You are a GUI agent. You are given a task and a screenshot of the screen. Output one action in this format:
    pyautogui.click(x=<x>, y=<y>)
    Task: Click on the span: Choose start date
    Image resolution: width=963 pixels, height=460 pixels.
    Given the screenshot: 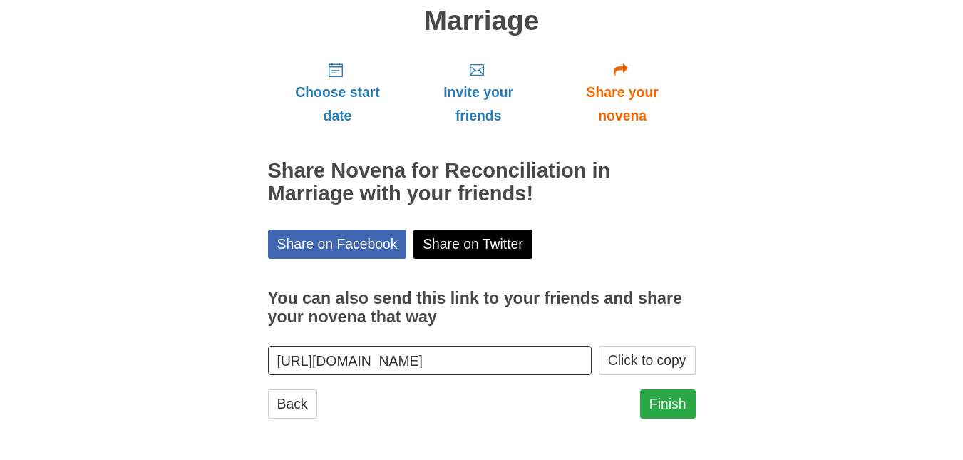 What is the action you would take?
    pyautogui.click(x=338, y=104)
    